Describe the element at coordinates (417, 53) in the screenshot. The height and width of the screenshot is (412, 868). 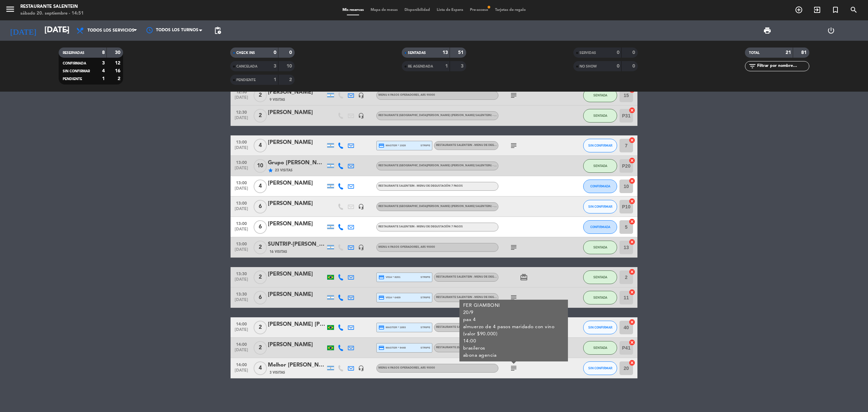
I see `span: SENTADAS` at that location.